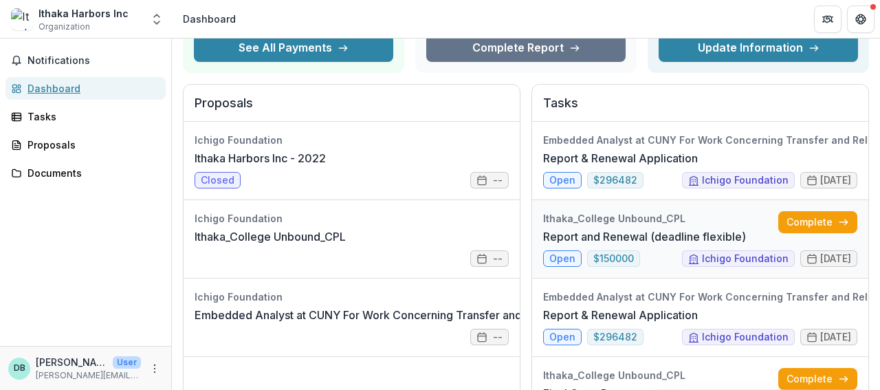 Image resolution: width=880 pixels, height=390 pixels. I want to click on a: Tasks, so click(85, 116).